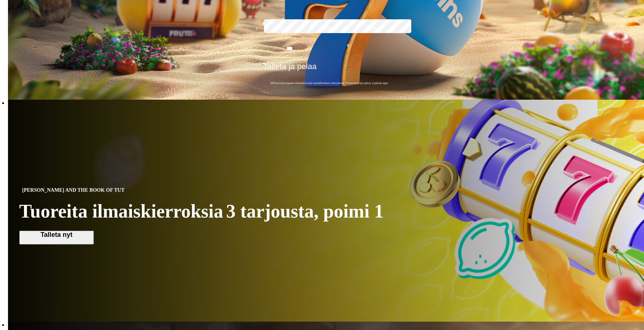 The height and width of the screenshot is (330, 644). What do you see at coordinates (329, 83) in the screenshot?
I see `span: 200 kierrätysvapaata ilmaiskierrosta ensitalletuksen yhteydessä. 50 kierrosta per päivä, 4 päivän...` at bounding box center [329, 83].